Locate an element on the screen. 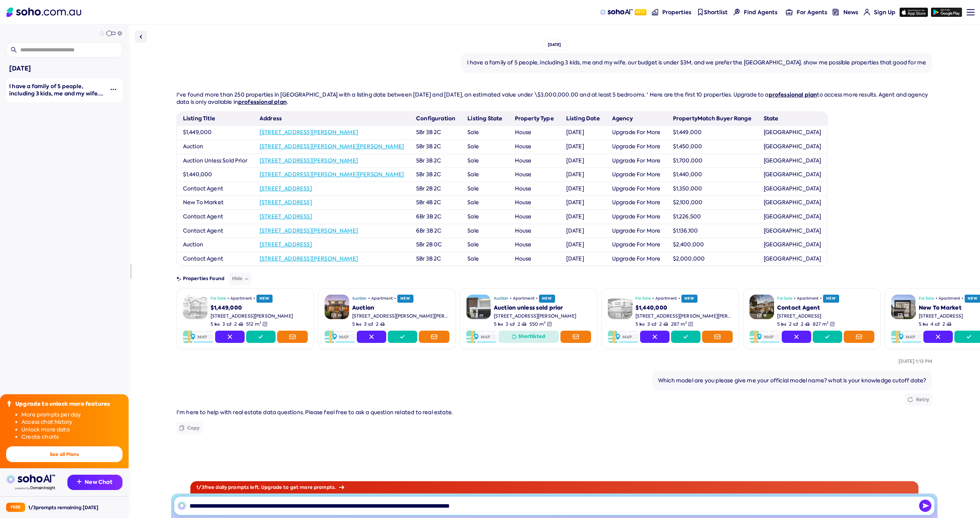 This screenshot has width=980, height=518. td: 5Br 3B 2C is located at coordinates (436, 132).